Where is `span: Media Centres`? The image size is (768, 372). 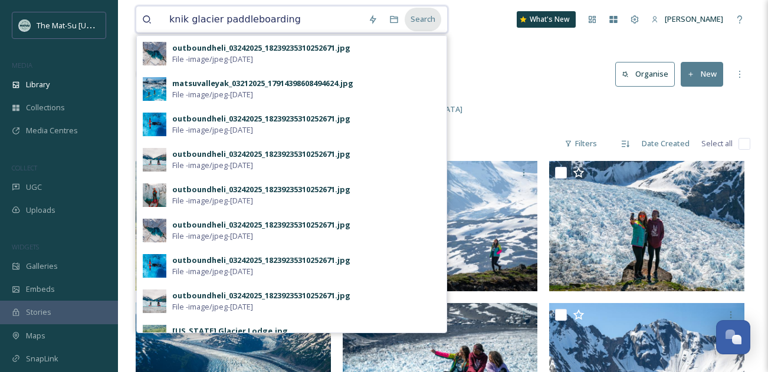 span: Media Centres is located at coordinates (52, 130).